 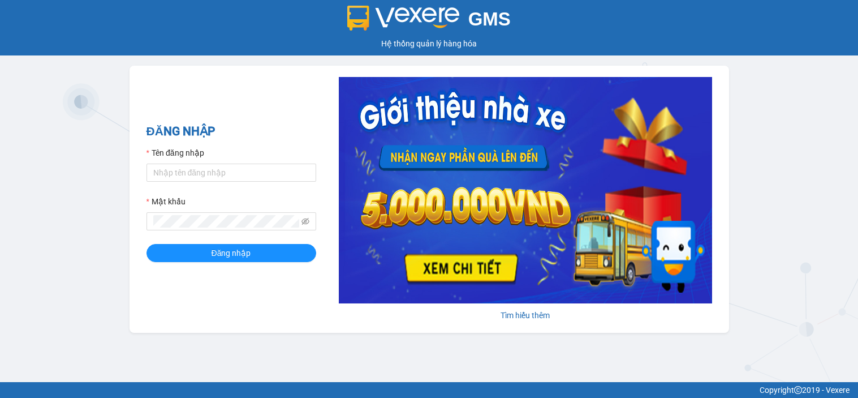 I want to click on label: Tên đăng nhập, so click(x=175, y=153).